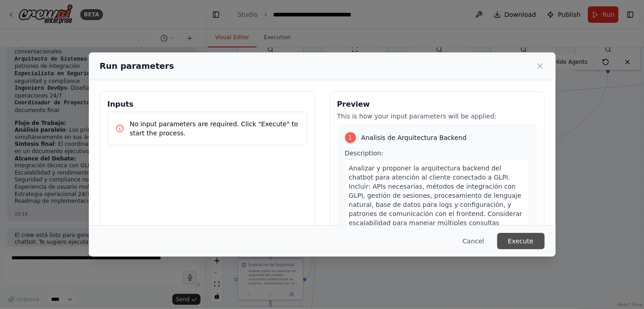  What do you see at coordinates (521, 241) in the screenshot?
I see `button: Execute` at bounding box center [521, 241].